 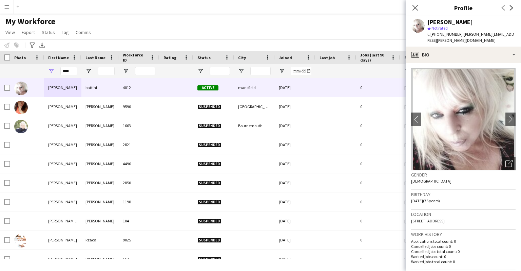 What do you see at coordinates (464, 174) in the screenshot?
I see `h3: Gender` at bounding box center [464, 174].